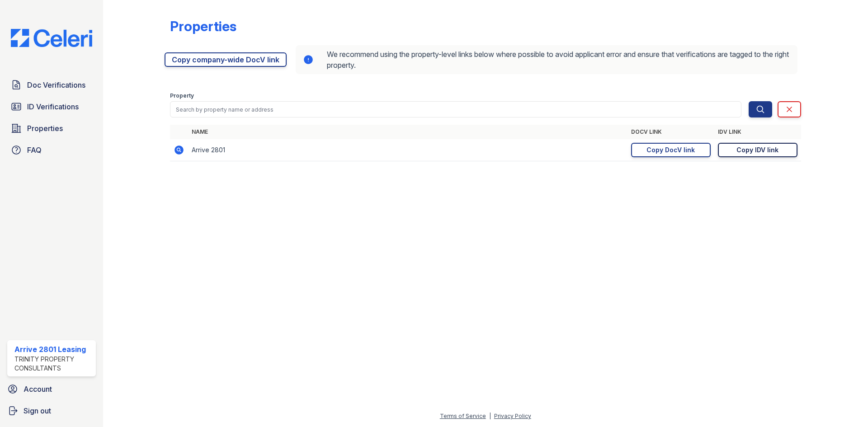 Image resolution: width=868 pixels, height=427 pixels. What do you see at coordinates (37, 411) in the screenshot?
I see `span: Sign out` at bounding box center [37, 411].